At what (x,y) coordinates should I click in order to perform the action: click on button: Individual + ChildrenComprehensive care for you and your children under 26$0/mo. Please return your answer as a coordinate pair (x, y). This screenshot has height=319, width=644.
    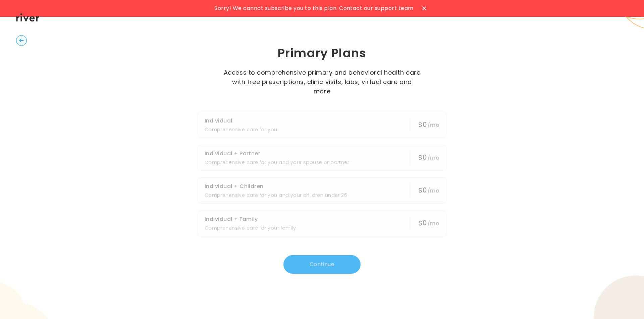
    Looking at the image, I should click on (322, 191).